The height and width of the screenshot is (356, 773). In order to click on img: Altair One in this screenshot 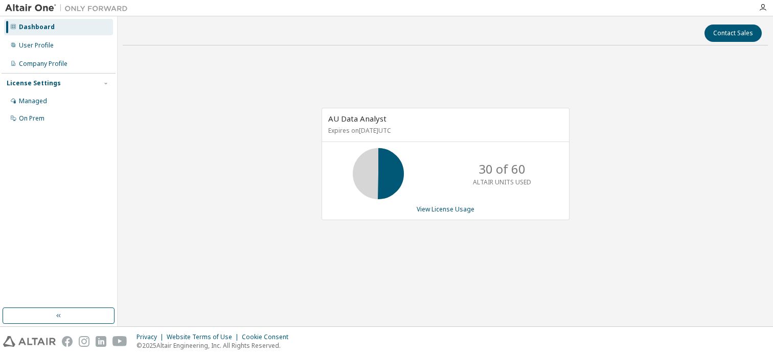, I will do `click(69, 8)`.